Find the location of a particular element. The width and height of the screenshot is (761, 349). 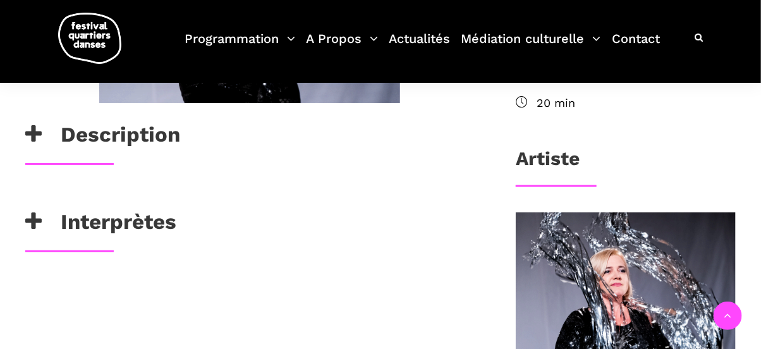

a: Actualités is located at coordinates (420, 46).